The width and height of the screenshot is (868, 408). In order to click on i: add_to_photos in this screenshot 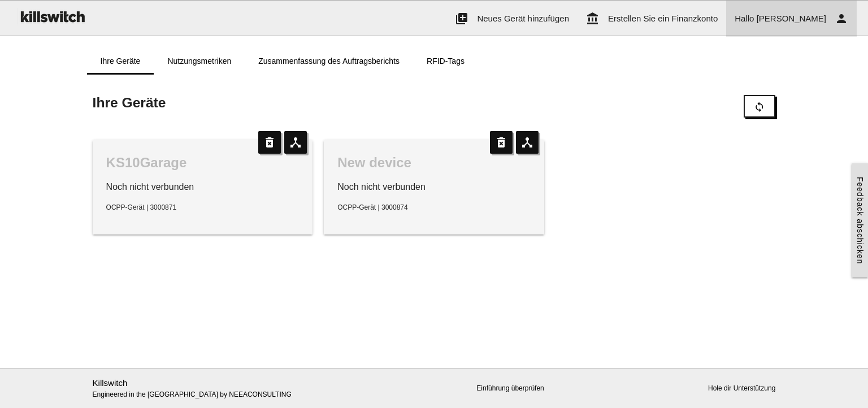, I will do `click(462, 18)`.